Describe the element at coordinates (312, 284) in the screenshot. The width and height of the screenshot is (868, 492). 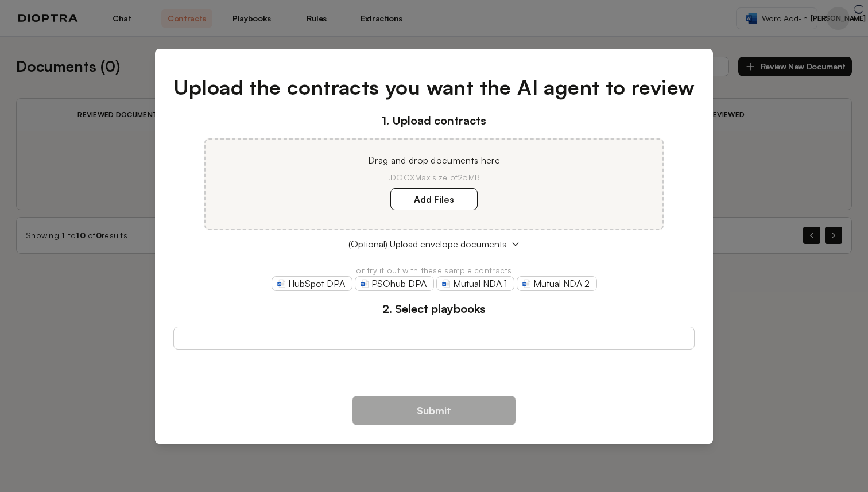
I see `a: HubSpot DPA` at that location.